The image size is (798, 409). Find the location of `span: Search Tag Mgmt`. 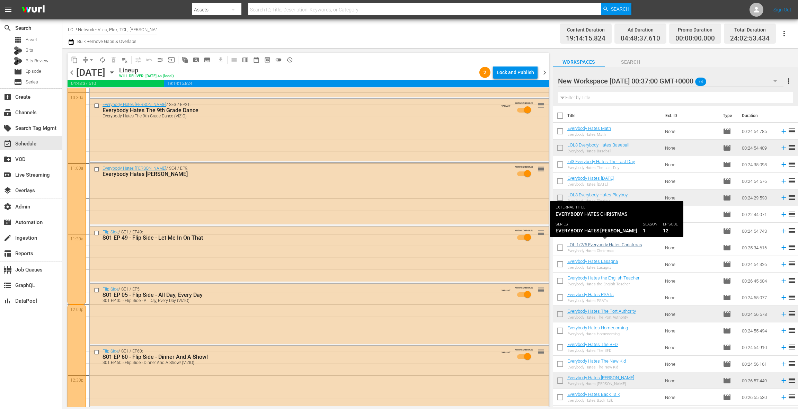

span: Search Tag Mgmt is located at coordinates (8, 128).